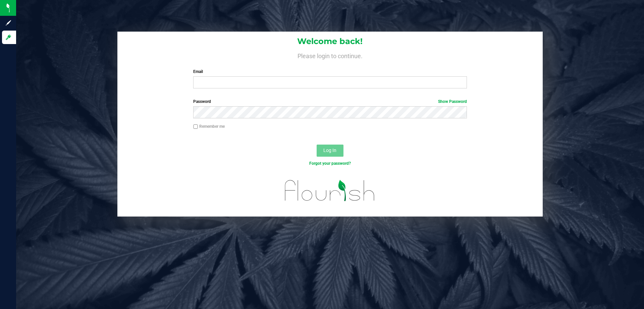 This screenshot has height=309, width=644. What do you see at coordinates (8, 23) in the screenshot?
I see `inline-svg: Sign up` at bounding box center [8, 23].